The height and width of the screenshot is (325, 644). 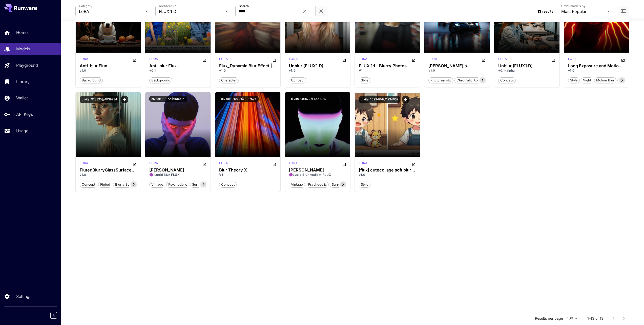 What do you see at coordinates (191, 11) in the screenshot?
I see `span: FLUX.1 D` at bounding box center [191, 11].